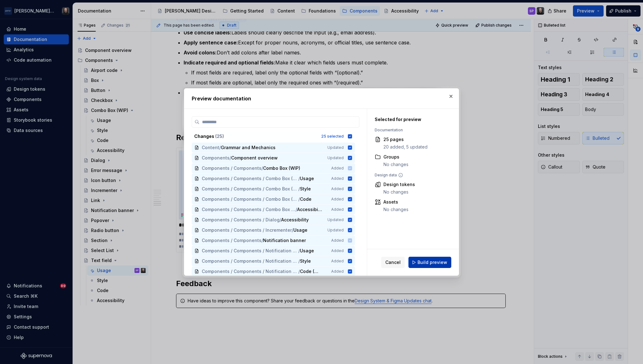  What do you see at coordinates (432, 263) in the screenshot?
I see `span: Build preview` at bounding box center [432, 263].